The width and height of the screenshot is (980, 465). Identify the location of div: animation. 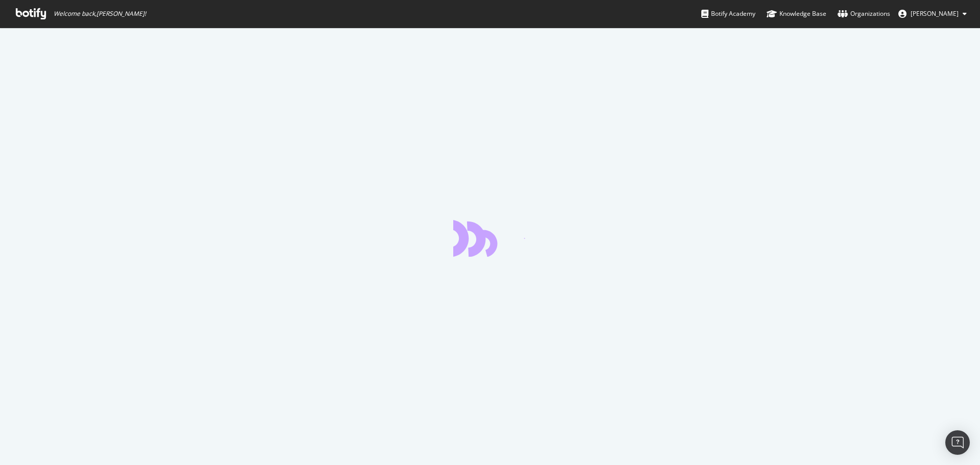
(490, 239).